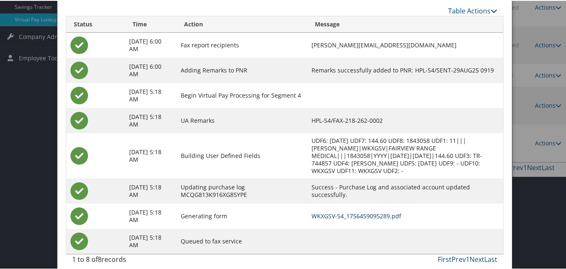 This screenshot has height=269, width=566. What do you see at coordinates (468, 259) in the screenshot?
I see `a: 1` at bounding box center [468, 259].